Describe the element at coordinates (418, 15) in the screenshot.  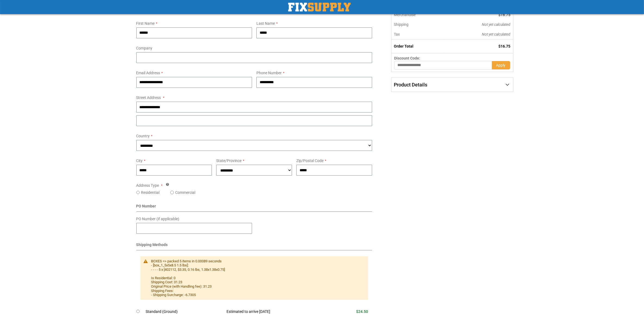
I see `th: Merchandise` at that location.